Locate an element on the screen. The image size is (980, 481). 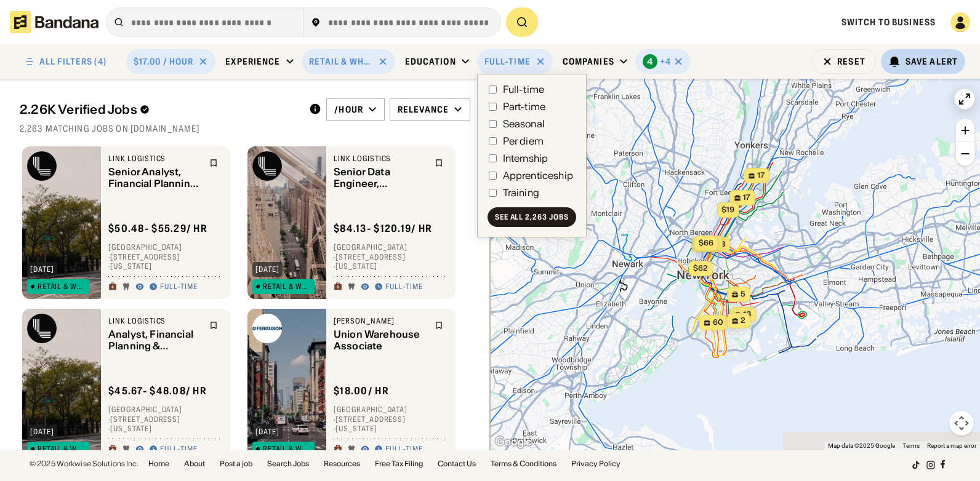
a: Free Tax Filing is located at coordinates (399, 464).